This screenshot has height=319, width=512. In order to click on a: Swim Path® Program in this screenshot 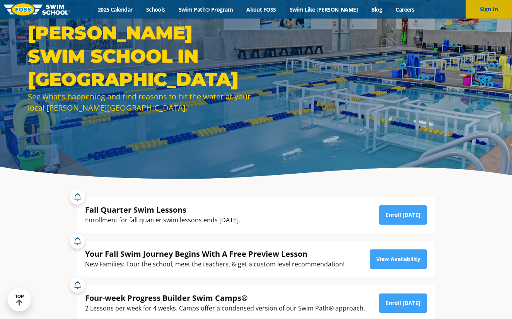, I will do `click(205, 9)`.